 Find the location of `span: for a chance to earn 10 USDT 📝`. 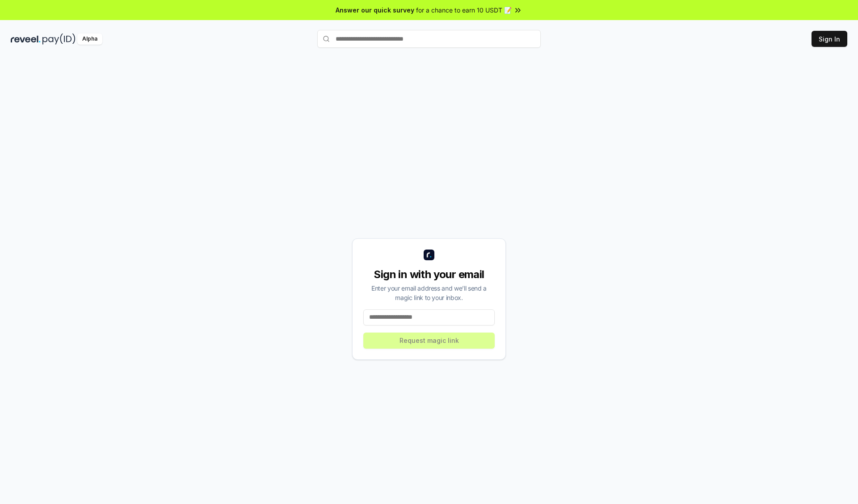

span: for a chance to earn 10 USDT 📝 is located at coordinates (464, 10).